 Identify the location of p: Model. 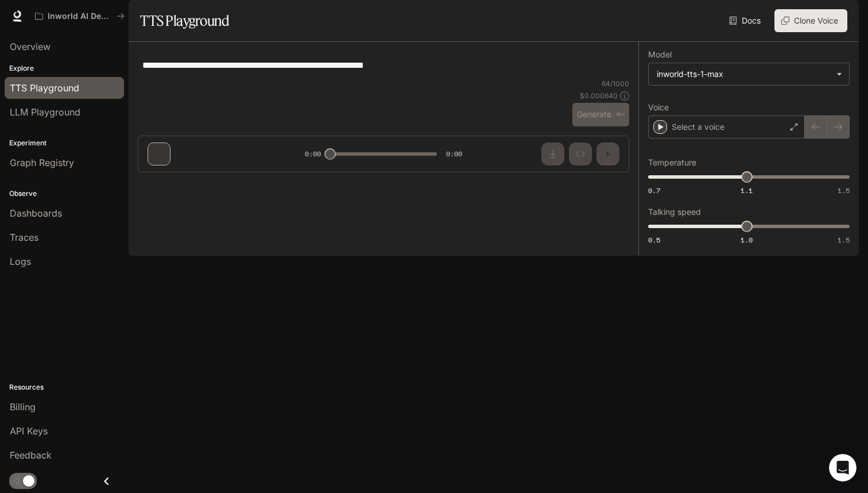
(659, 54).